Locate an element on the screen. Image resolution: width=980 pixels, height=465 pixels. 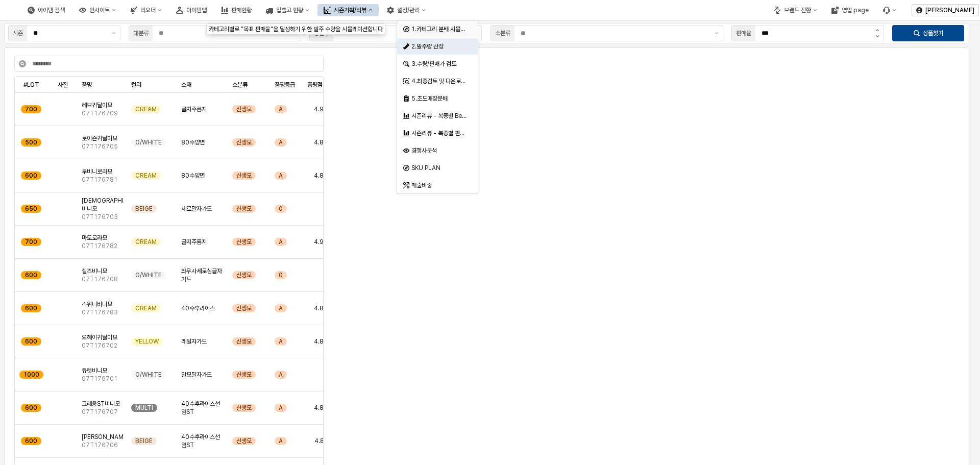
span: 07T176709 is located at coordinates (100, 113).